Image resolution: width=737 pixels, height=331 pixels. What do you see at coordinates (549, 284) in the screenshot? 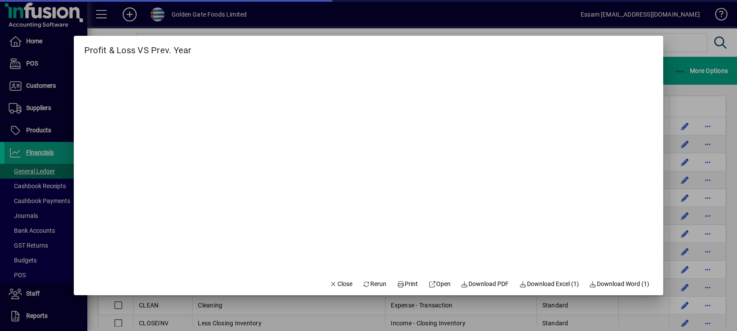
I see `span: Download Excel (1)` at bounding box center [549, 284].